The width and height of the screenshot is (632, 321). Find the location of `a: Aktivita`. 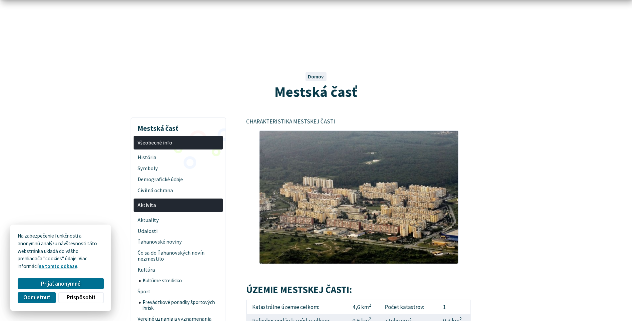

a: Aktivita is located at coordinates (178, 205).